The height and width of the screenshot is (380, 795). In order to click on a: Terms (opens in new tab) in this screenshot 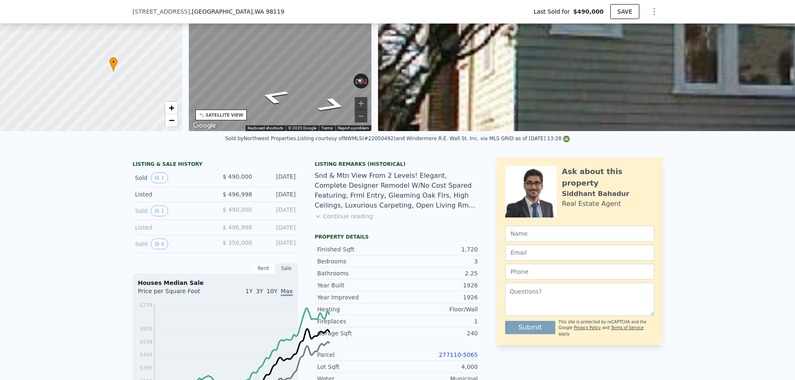, I will do `click(327, 128)`.